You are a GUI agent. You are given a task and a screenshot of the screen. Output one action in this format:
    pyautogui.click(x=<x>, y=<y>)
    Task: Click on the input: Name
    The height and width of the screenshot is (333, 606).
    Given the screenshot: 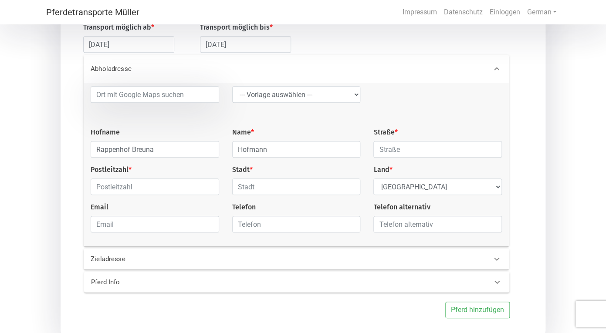 What is the action you would take?
    pyautogui.click(x=296, y=149)
    